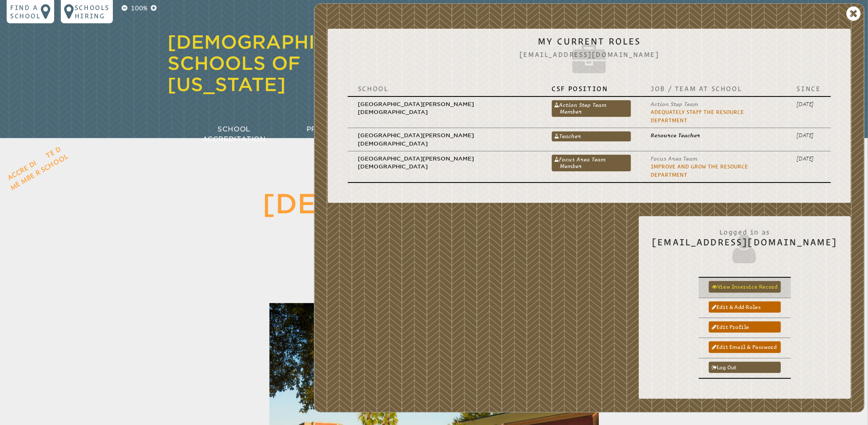 The height and width of the screenshot is (425, 868). Describe the element at coordinates (745, 286) in the screenshot. I see `a: View inservice record` at that location.